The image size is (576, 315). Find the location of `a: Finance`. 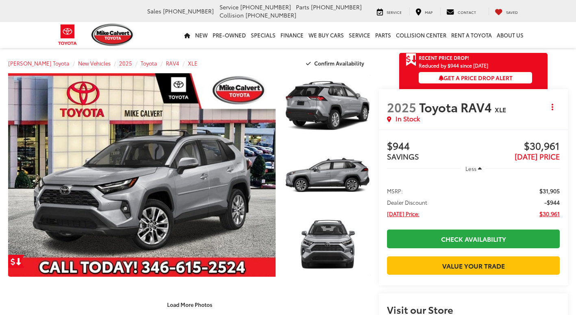

a: Finance is located at coordinates (292, 35).